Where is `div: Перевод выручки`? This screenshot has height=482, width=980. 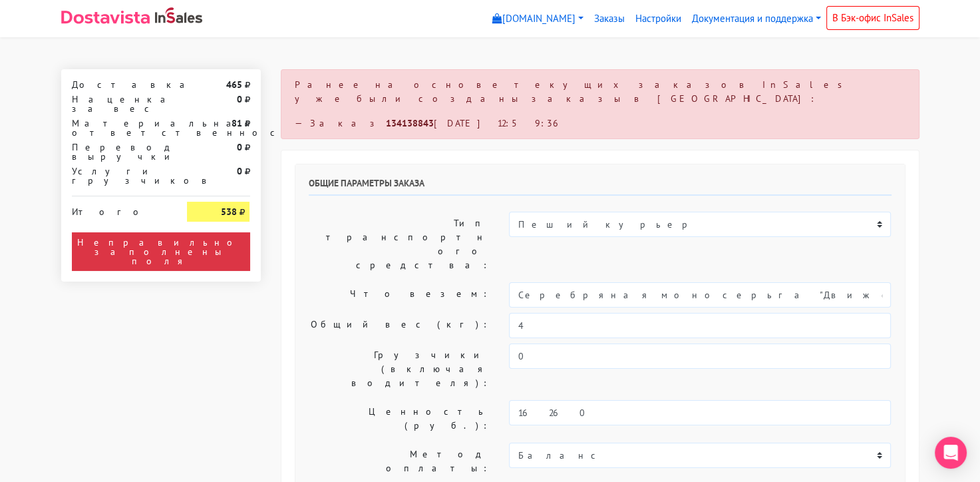 div: Перевод выручки is located at coordinates (120, 152).